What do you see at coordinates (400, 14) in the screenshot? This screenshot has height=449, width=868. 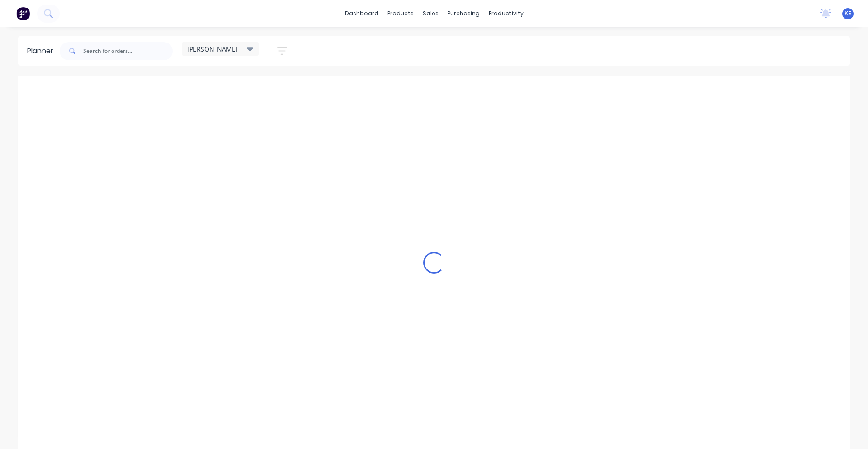 I see `div: products` at bounding box center [400, 14].